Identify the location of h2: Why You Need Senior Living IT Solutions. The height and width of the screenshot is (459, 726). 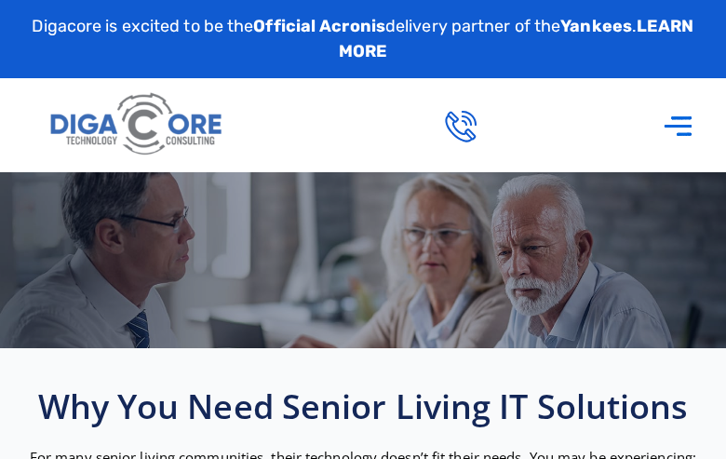
(363, 407).